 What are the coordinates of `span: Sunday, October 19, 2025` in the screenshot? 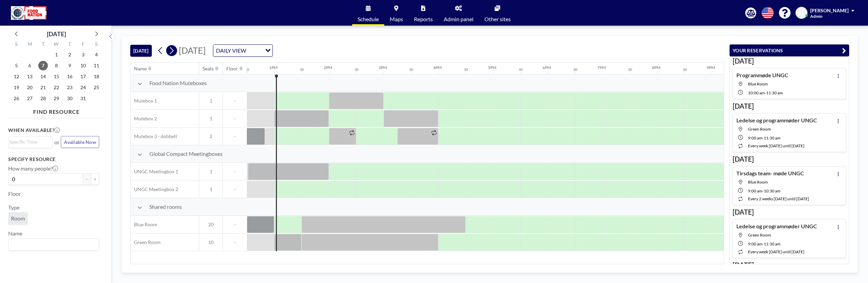 It's located at (16, 87).